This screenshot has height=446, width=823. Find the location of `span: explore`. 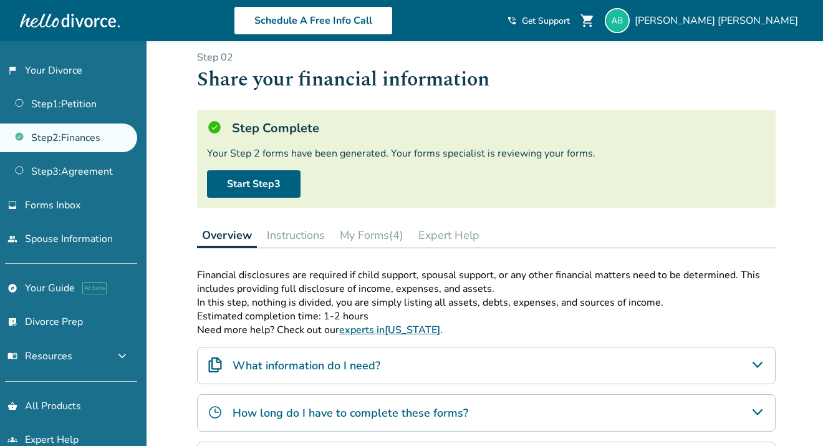

span: explore is located at coordinates (12, 288).